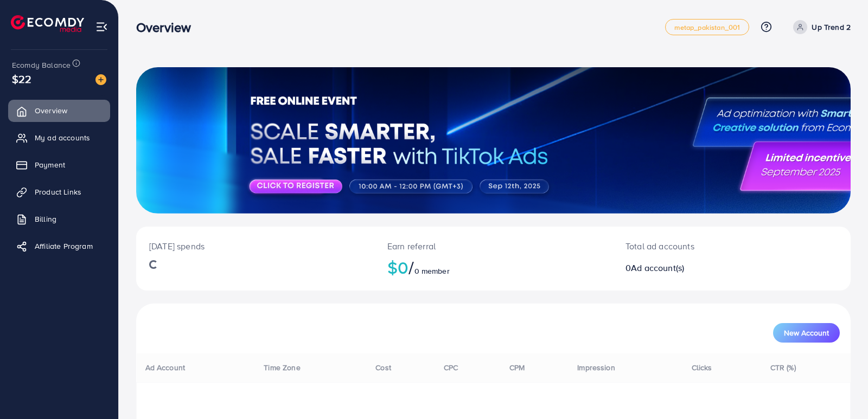 The width and height of the screenshot is (868, 419). What do you see at coordinates (50, 165) in the screenshot?
I see `span: Payment` at bounding box center [50, 165].